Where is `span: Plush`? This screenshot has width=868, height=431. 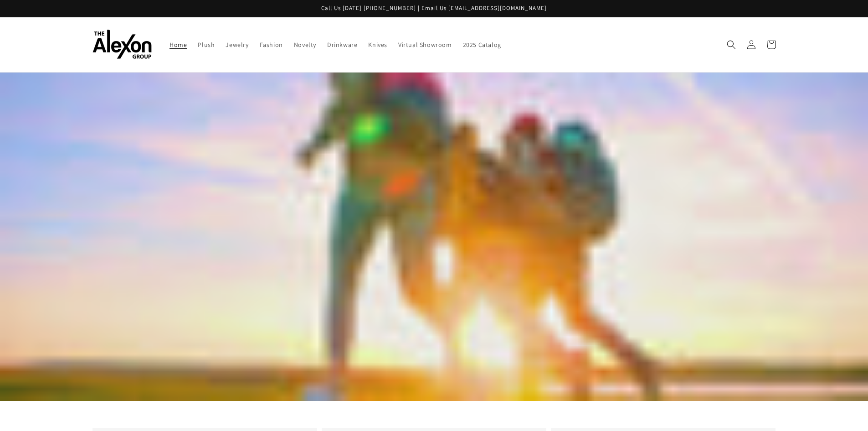 span: Plush is located at coordinates (206, 45).